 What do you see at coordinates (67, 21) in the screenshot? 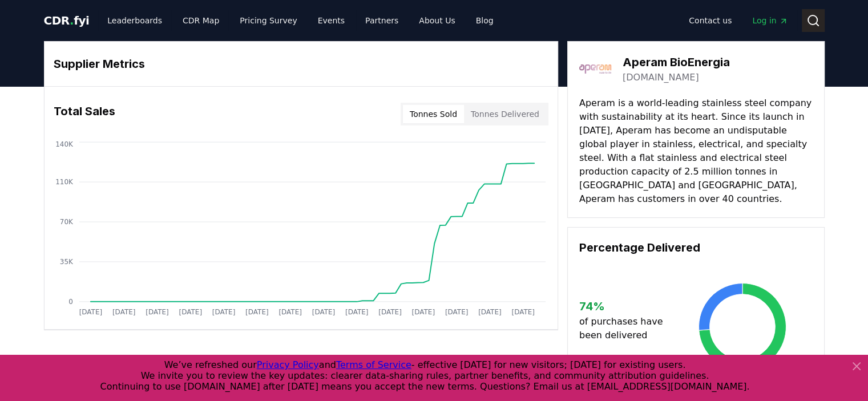
I see `span: CDR fyi` at bounding box center [67, 21].